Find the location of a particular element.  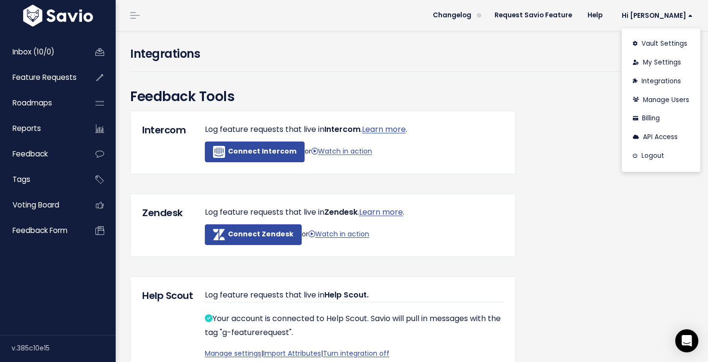

a: Help is located at coordinates (595, 15).